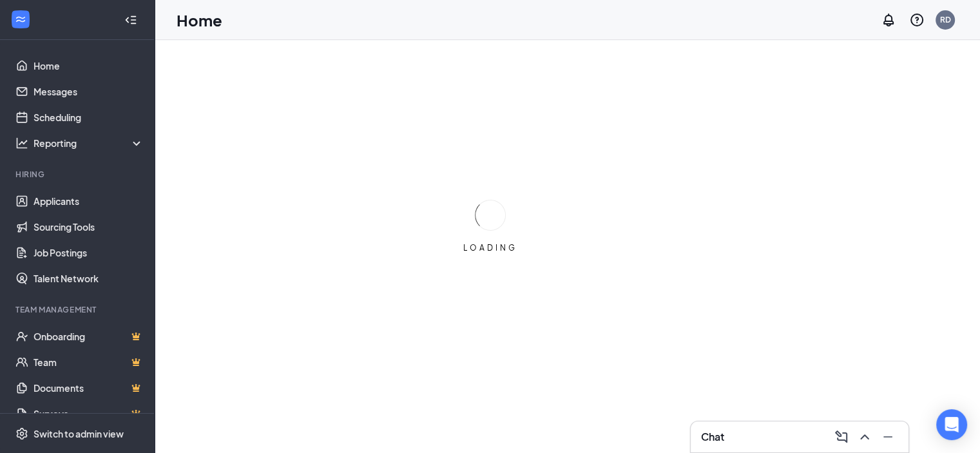 The width and height of the screenshot is (980, 453). I want to click on div: RD, so click(945, 19).